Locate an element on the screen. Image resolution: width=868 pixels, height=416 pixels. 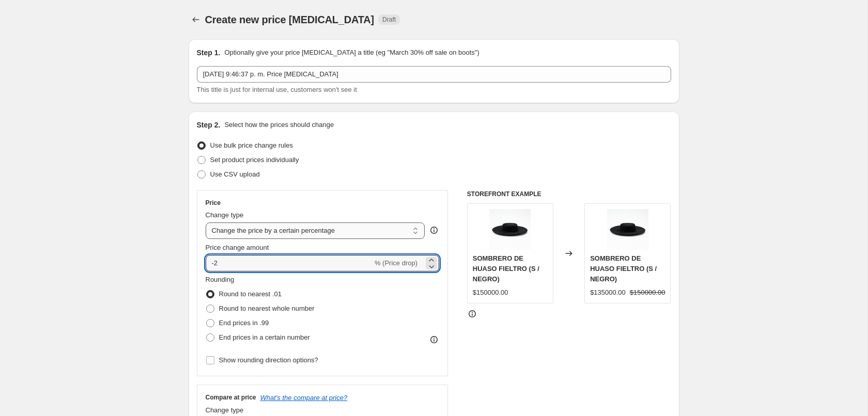
h3: Price is located at coordinates (213, 203).